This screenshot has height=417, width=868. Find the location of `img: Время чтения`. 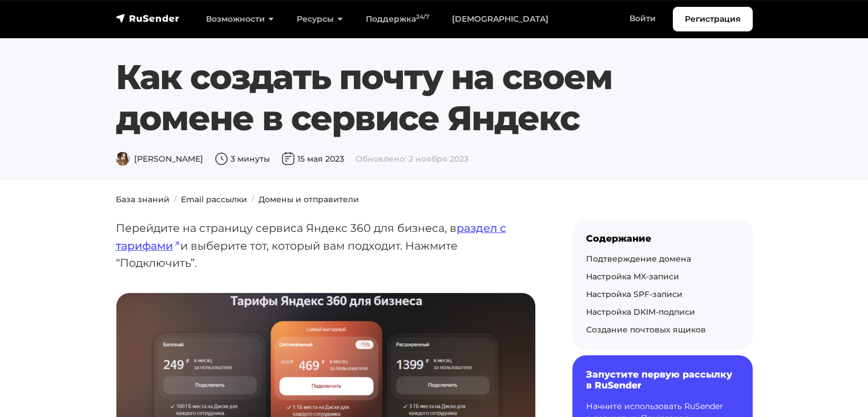

img: Время чтения is located at coordinates (221, 158).